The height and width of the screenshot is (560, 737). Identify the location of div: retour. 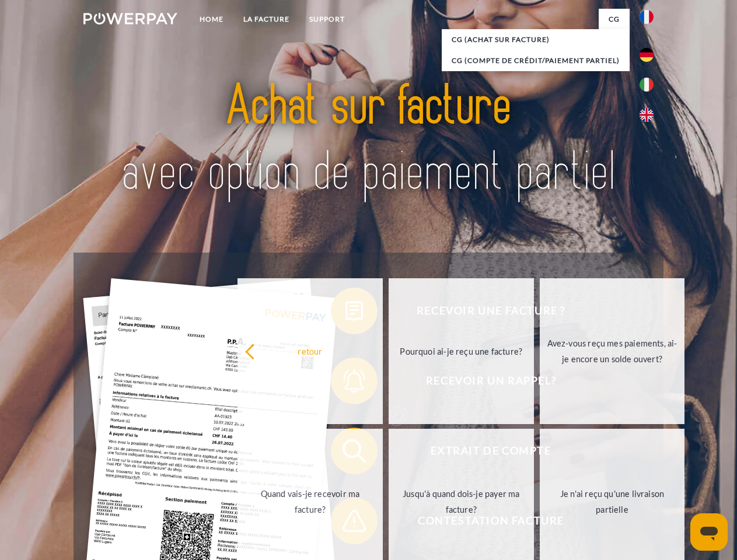
(310, 351).